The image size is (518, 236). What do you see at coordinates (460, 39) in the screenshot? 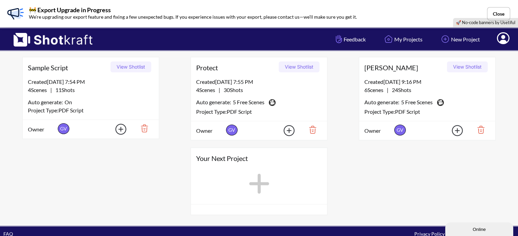
I see `a: New Project` at bounding box center [460, 39].